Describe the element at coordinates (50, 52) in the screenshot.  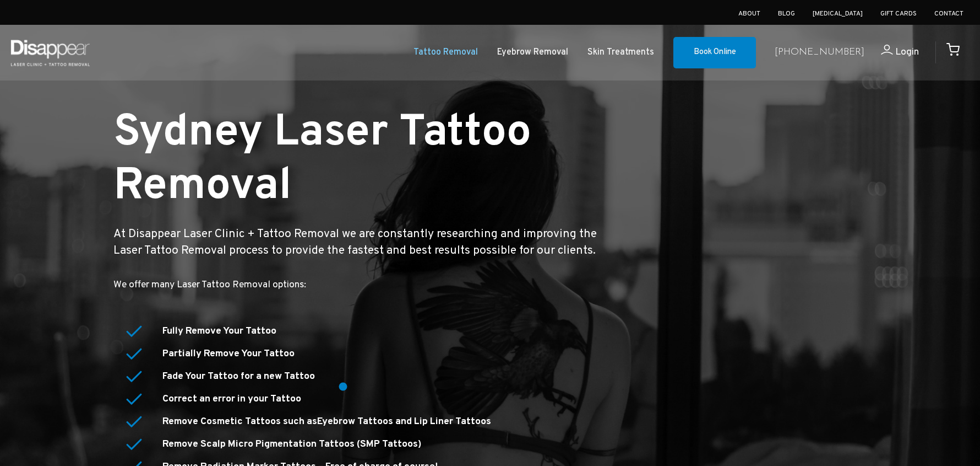
I see `img: Disappear - Laser Clinic and Tattoo Removal Services in Sydney, Australia` at that location.